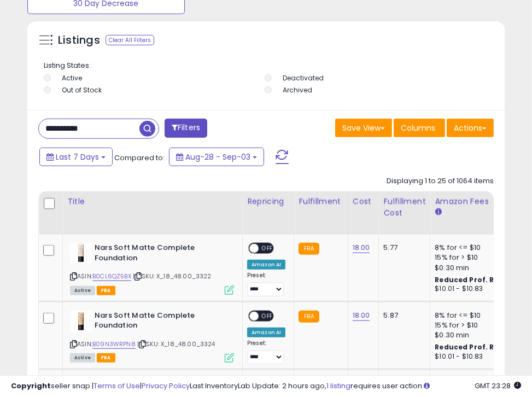 Image resolution: width=532 pixels, height=397 pixels. What do you see at coordinates (355, 386) in the screenshot?
I see `div: Last InventoryLab Update: 2 hours ago, requires user action.` at bounding box center [355, 386].